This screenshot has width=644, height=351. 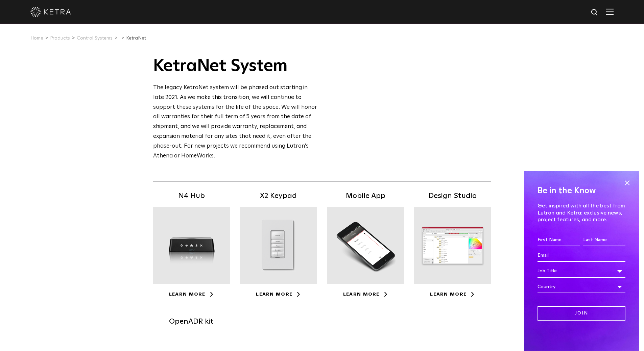 What do you see at coordinates (581, 255) in the screenshot?
I see `input: Email` at bounding box center [581, 255].